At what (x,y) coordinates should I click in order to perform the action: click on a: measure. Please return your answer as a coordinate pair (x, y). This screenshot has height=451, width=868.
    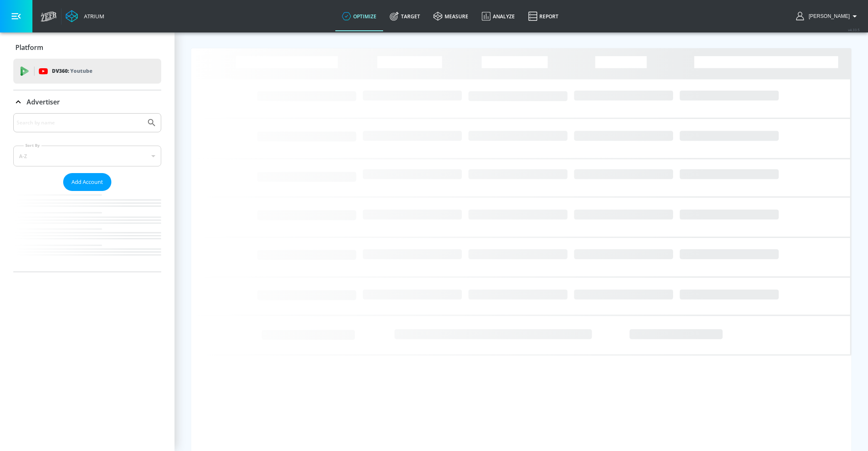
    Looking at the image, I should click on (451, 16).